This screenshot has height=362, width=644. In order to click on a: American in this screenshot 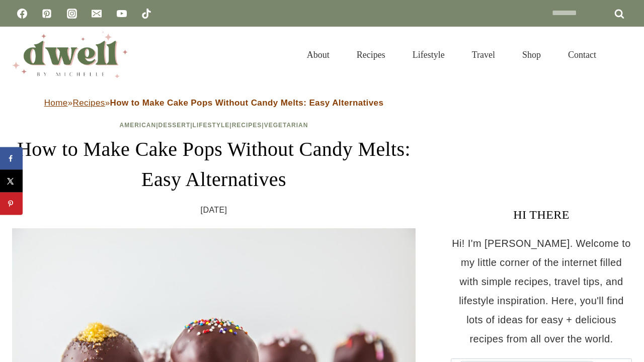, I will do `click(138, 125)`.